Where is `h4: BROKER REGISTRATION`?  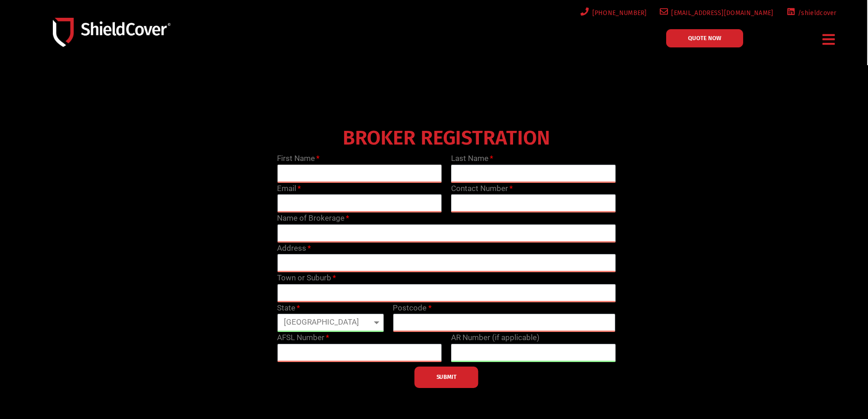
h4: BROKER REGISTRATION is located at coordinates (446, 138).